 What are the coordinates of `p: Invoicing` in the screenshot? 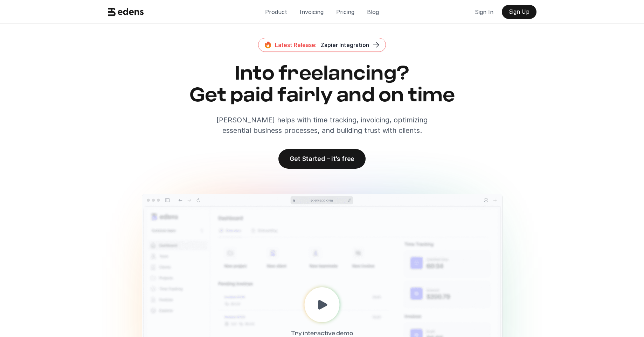 It's located at (312, 12).